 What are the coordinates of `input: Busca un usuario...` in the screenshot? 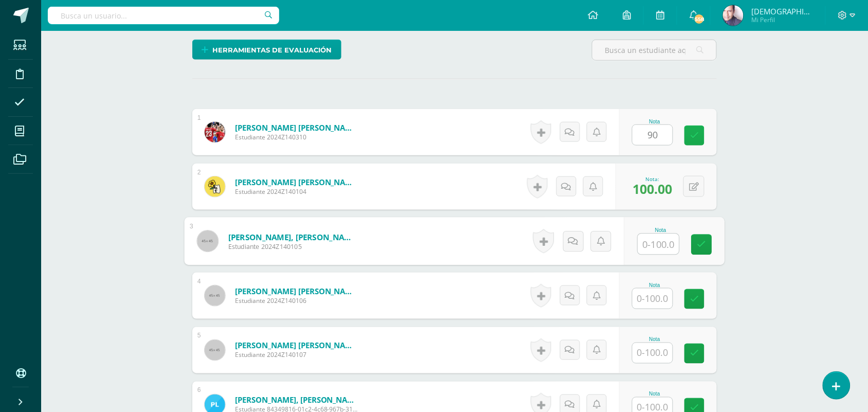 It's located at (164, 16).